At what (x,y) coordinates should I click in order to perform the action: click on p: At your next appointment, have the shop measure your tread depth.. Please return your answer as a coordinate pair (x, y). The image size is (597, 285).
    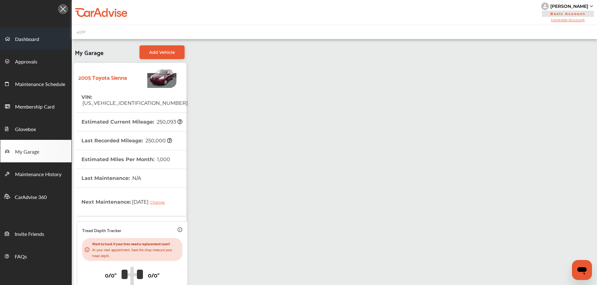
    Looking at the image, I should click on (136, 253).